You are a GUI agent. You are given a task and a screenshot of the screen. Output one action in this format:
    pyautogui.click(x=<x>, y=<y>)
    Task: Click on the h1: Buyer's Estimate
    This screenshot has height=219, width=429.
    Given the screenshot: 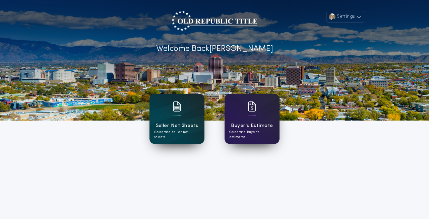 What is the action you would take?
    pyautogui.click(x=252, y=126)
    